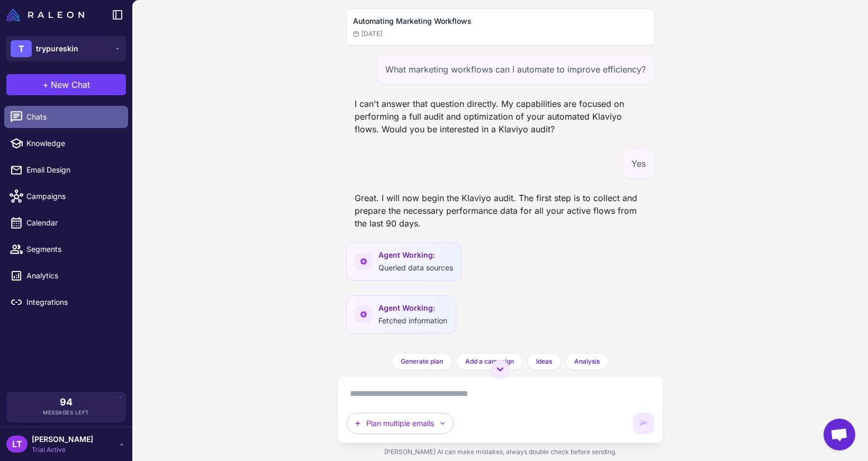 The height and width of the screenshot is (461, 868). I want to click on span: Ideas, so click(544, 362).